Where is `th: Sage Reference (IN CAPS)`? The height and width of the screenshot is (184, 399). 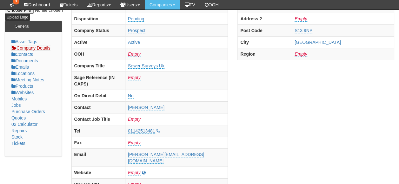 th: Sage Reference (IN CAPS) is located at coordinates (98, 80).